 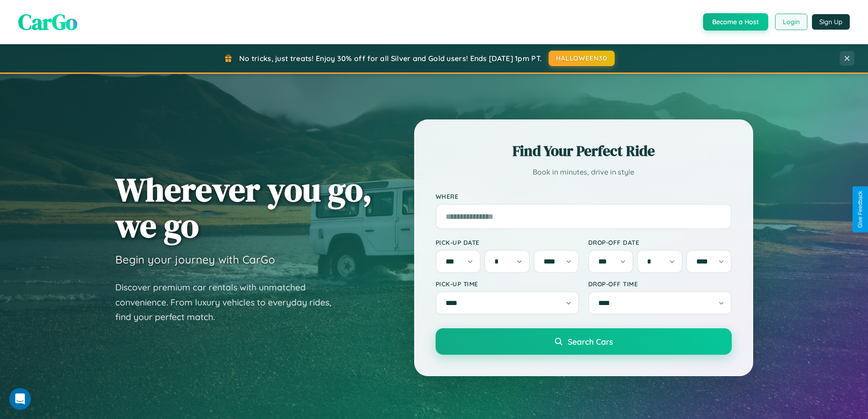 I want to click on button: Become a Host, so click(x=736, y=22).